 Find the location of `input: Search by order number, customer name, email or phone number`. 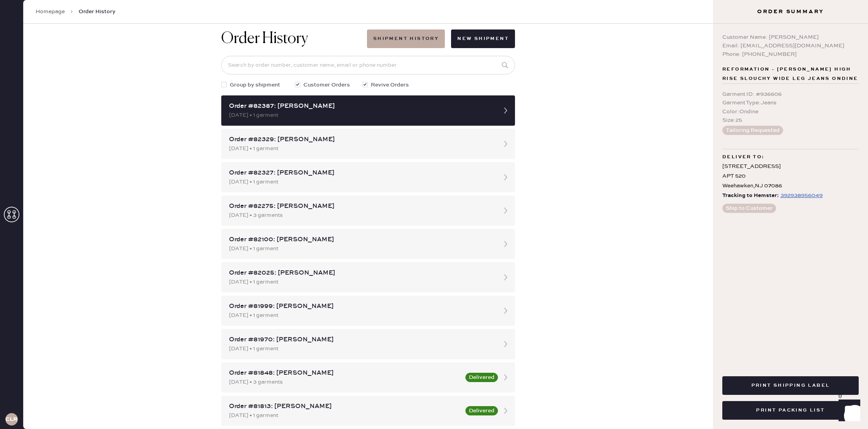

input: Search by order number, customer name, email or phone number is located at coordinates (368, 65).